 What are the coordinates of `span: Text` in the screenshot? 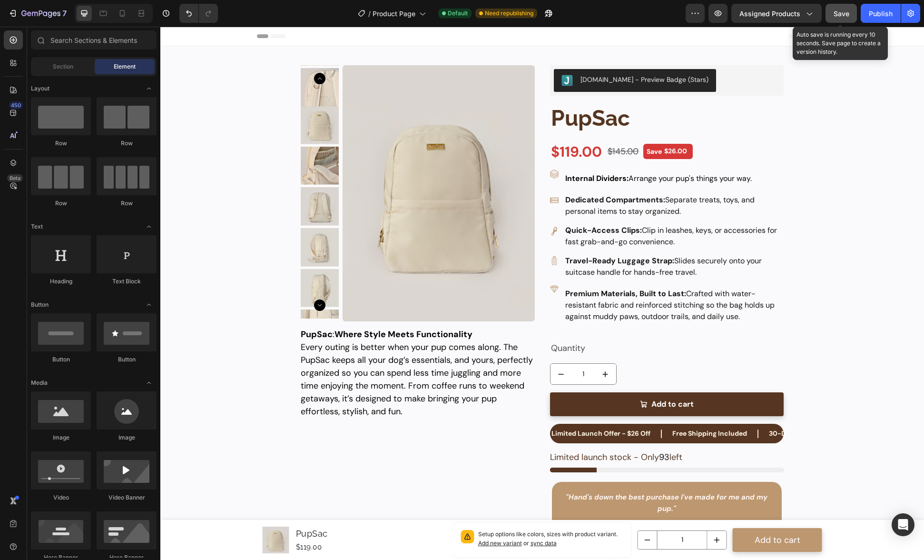 It's located at (37, 227).